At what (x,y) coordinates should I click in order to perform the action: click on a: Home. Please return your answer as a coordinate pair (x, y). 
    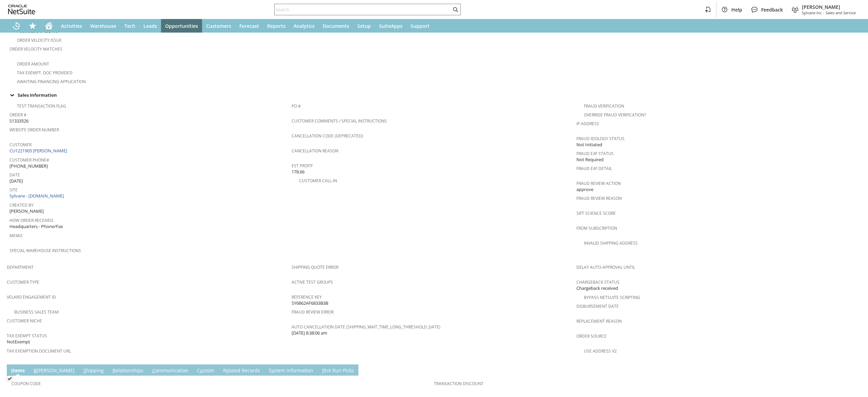
    Looking at the image, I should click on (49, 26).